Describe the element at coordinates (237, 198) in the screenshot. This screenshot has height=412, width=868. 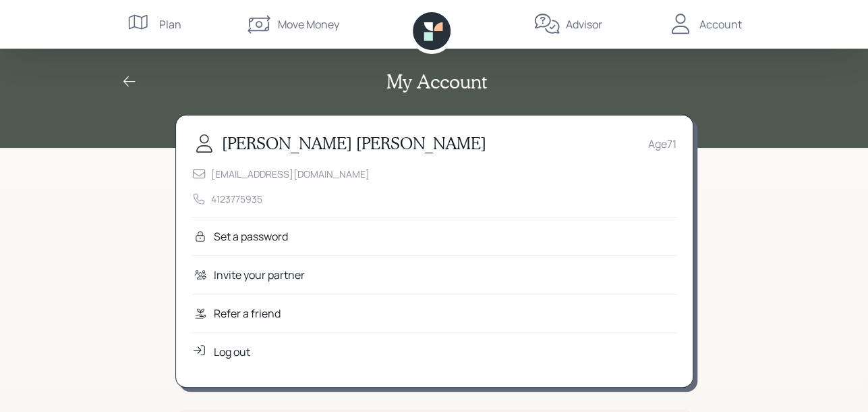
I see `div: 4123775935` at that location.